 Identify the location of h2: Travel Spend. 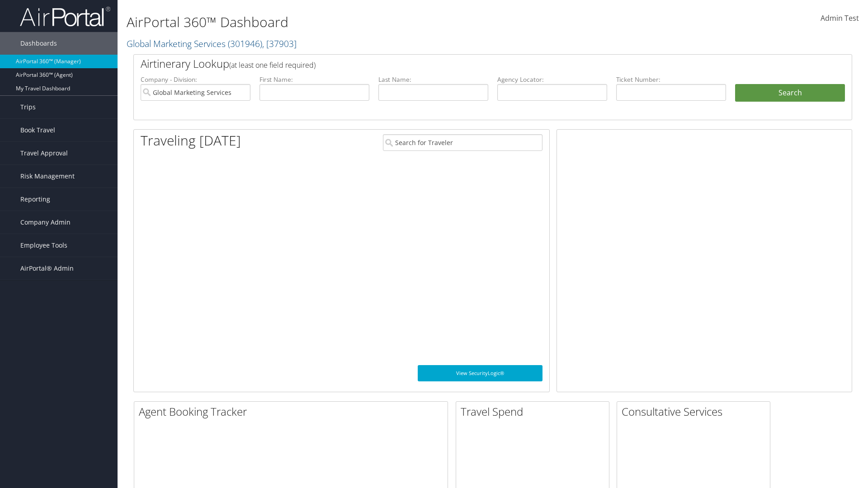
(535, 412).